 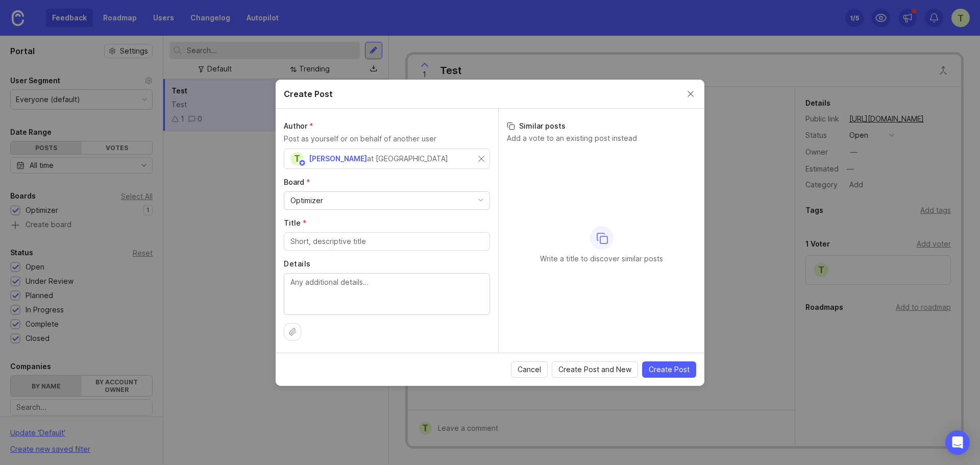 I want to click on div: T, so click(x=297, y=159).